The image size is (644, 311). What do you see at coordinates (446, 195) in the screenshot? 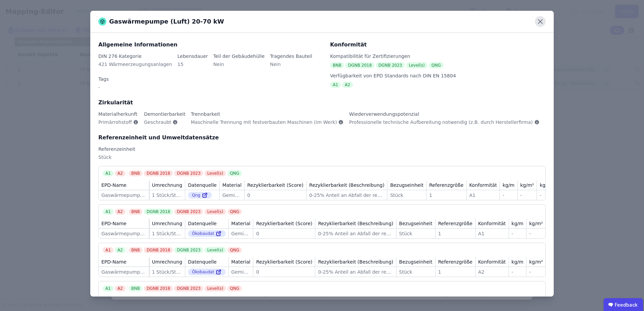
I see `div: 1` at bounding box center [446, 195].